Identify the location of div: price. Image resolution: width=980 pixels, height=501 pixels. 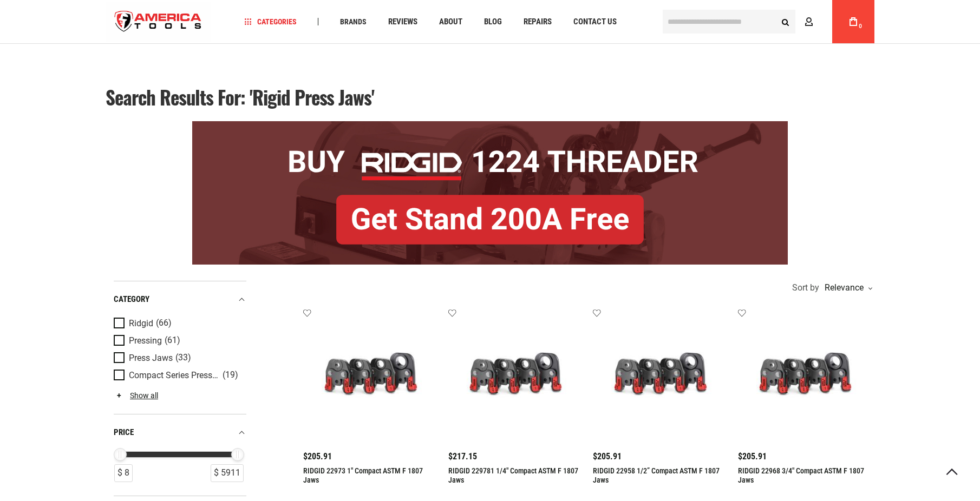
(180, 432).